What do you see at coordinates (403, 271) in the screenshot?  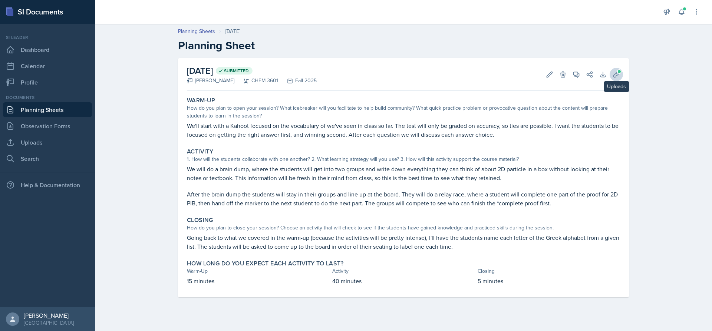 I see `div: Activity` at bounding box center [403, 271].